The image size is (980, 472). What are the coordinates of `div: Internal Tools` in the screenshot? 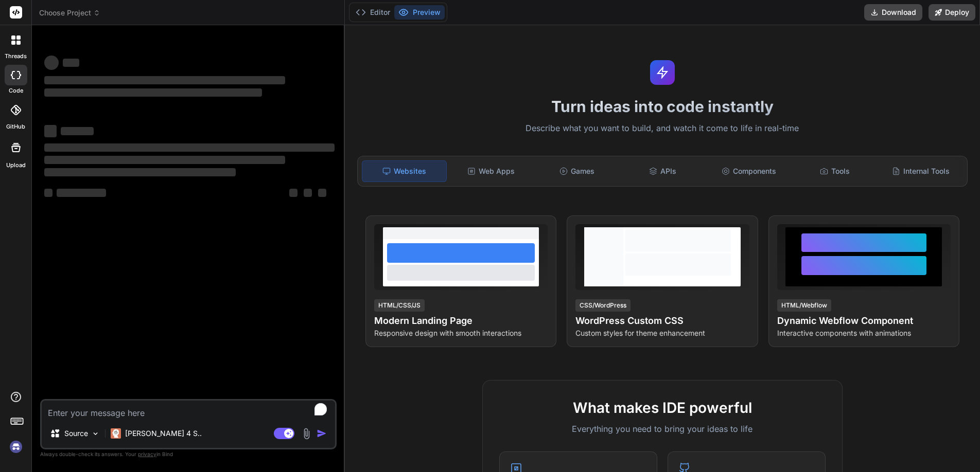 It's located at (921, 172).